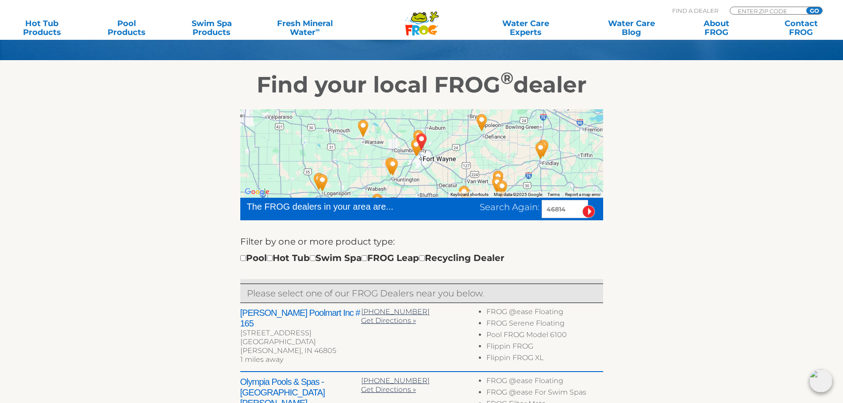 The image size is (843, 403). Describe the element at coordinates (518, 194) in the screenshot. I see `span: Map data ©2025 Google` at that location.